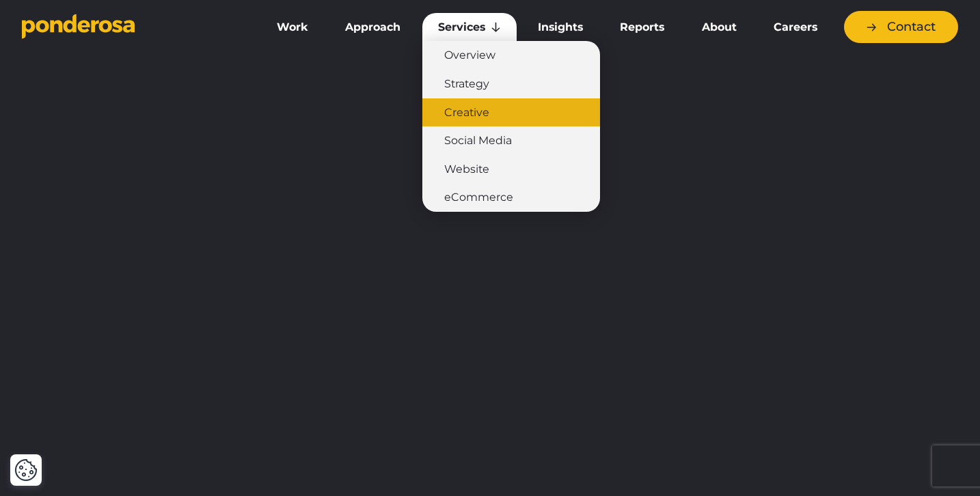  I want to click on a: Services, so click(469, 27).